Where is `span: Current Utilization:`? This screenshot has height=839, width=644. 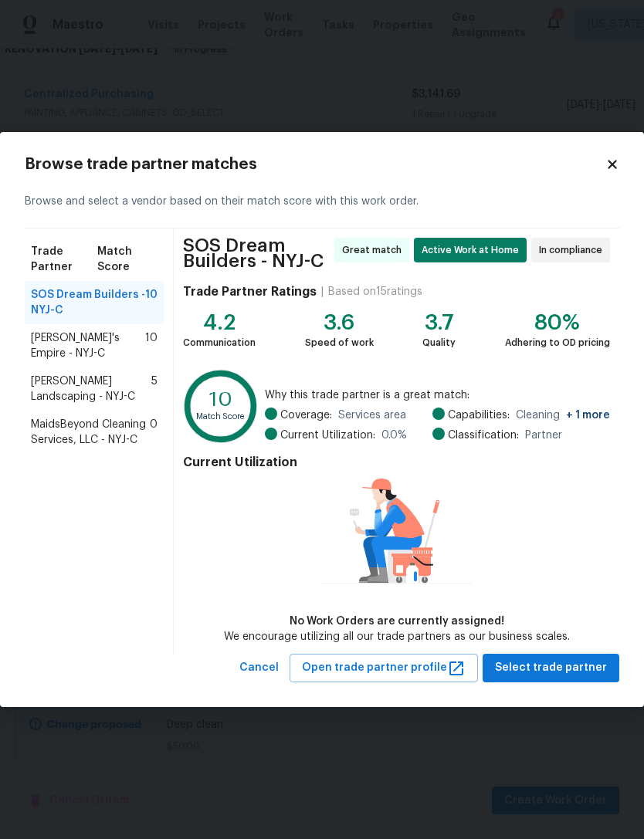
span: Current Utilization: is located at coordinates (327, 435).